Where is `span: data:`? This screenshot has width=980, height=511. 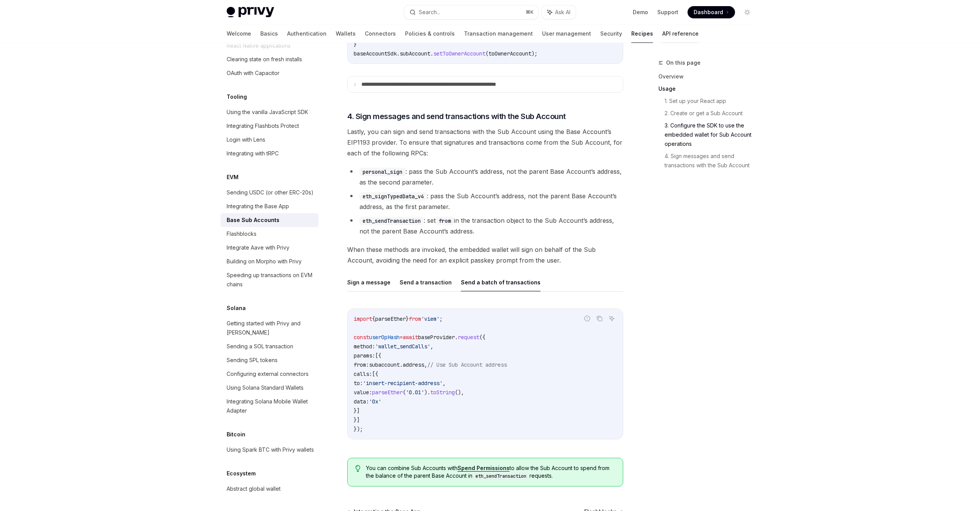 span: data: is located at coordinates (361, 401).